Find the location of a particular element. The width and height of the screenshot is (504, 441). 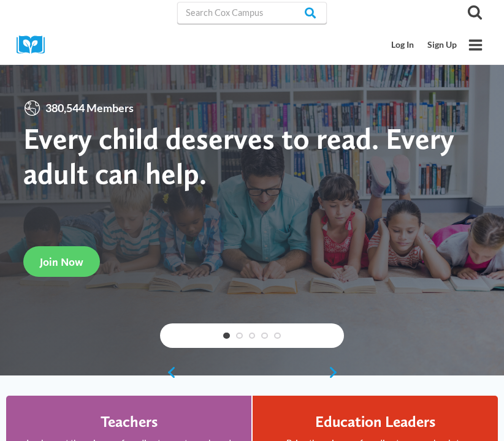

a: 4 is located at coordinates (264, 335).